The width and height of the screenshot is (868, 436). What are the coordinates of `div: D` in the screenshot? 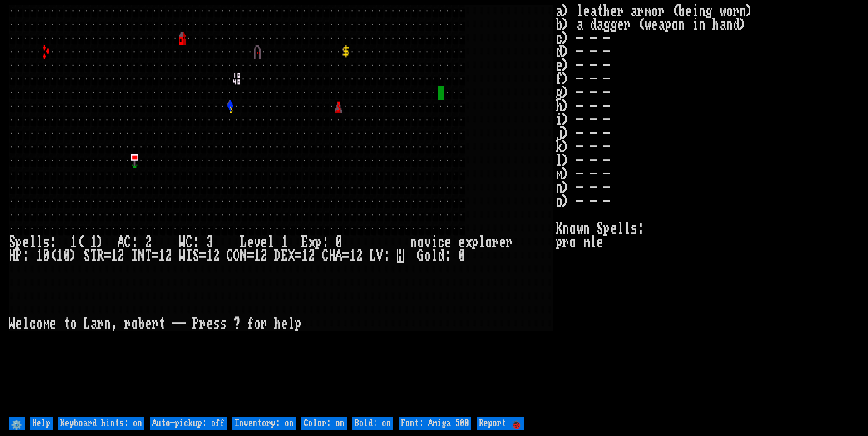 It's located at (278, 256).